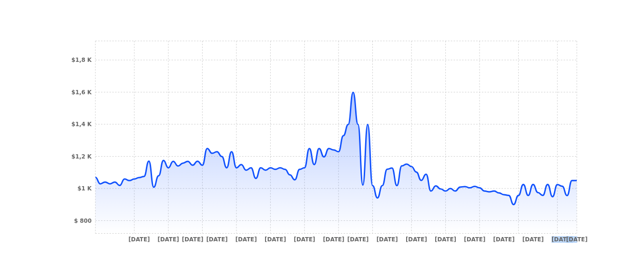  Describe the element at coordinates (81, 93) in the screenshot. I see `tspan: $1,6 K` at that location.